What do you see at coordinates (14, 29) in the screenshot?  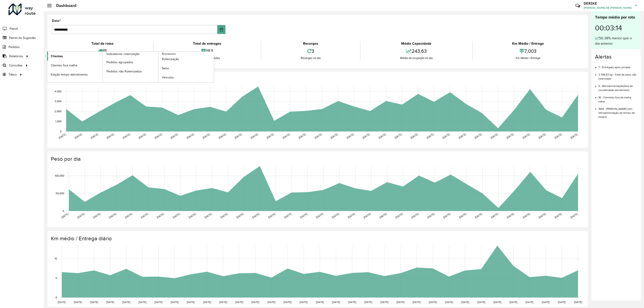 I see `span: Painel` at bounding box center [14, 29].